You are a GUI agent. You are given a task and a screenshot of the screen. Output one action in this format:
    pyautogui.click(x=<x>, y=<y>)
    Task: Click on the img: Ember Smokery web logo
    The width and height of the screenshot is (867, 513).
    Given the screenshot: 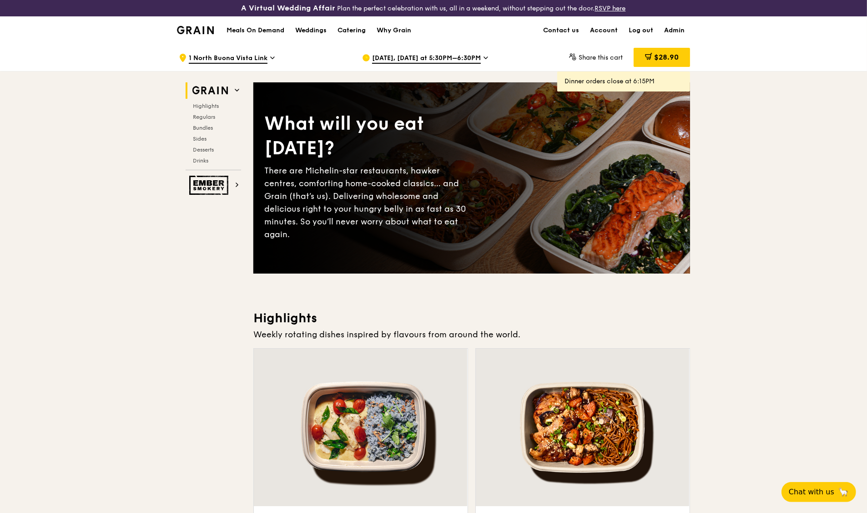 What is the action you would take?
    pyautogui.click(x=210, y=185)
    